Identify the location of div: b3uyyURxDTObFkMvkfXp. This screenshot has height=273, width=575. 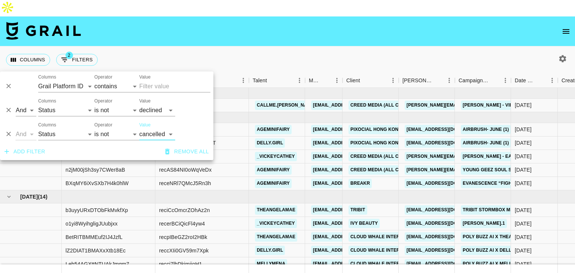
(97, 210).